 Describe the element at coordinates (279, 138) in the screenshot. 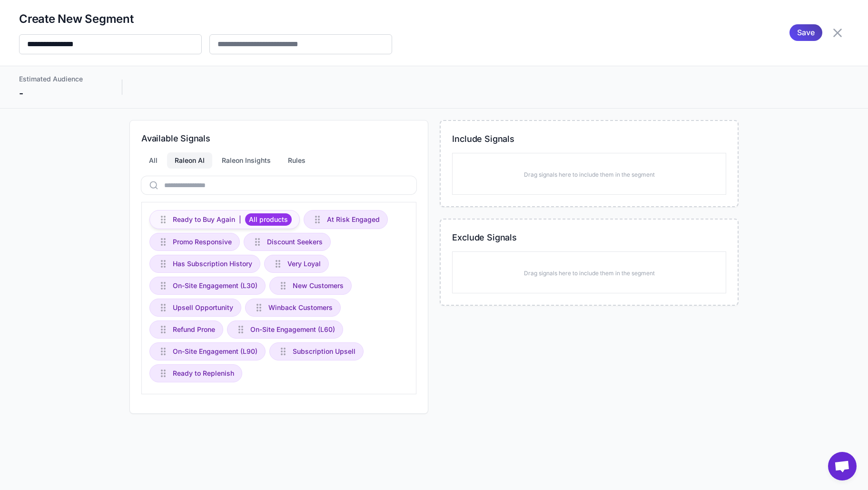

I see `h3: Available Signals` at that location.